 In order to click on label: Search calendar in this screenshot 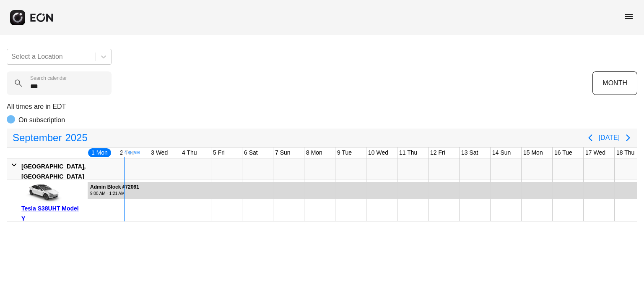, I will do `click(48, 78)`.